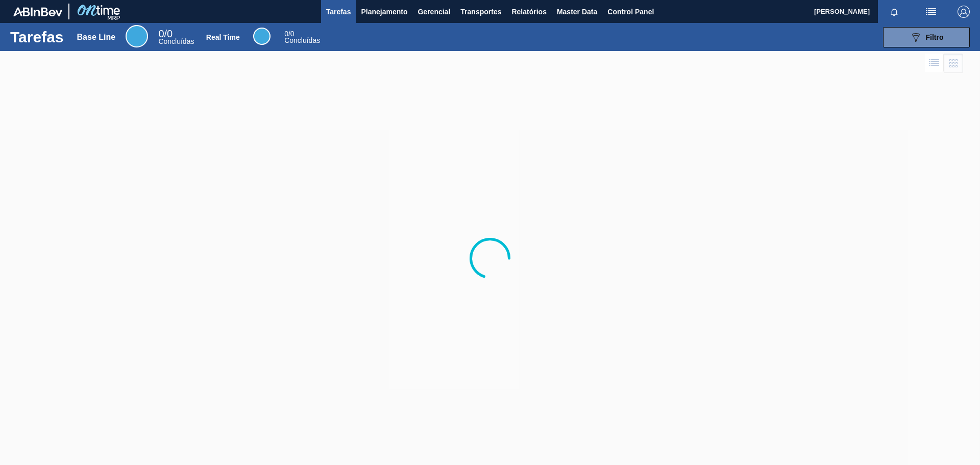 The width and height of the screenshot is (980, 465). I want to click on span: Transportes, so click(481, 11).